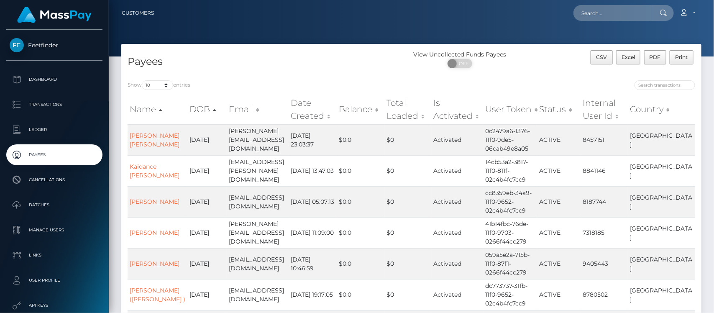 Image resolution: width=714 pixels, height=313 pixels. What do you see at coordinates (54, 15) in the screenshot?
I see `img: MassPay Logo` at bounding box center [54, 15].